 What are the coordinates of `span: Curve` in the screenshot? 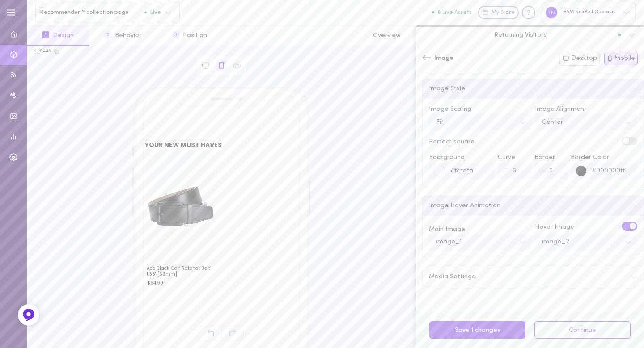 It's located at (515, 158).